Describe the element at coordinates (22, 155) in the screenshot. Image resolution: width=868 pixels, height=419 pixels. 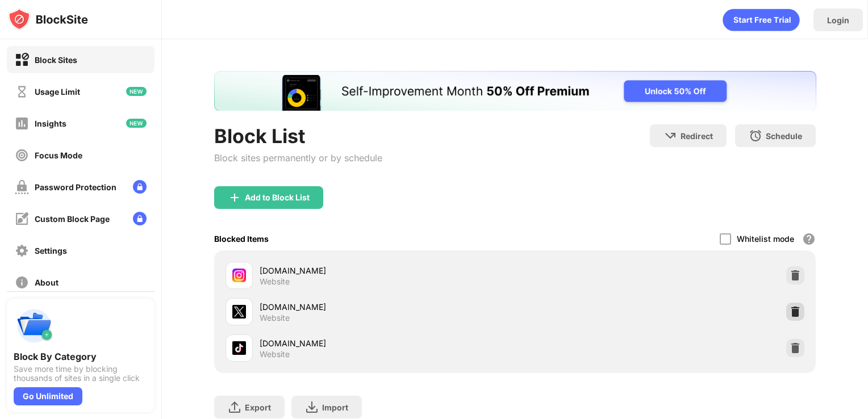
I see `img: focus-off.svg` at that location.